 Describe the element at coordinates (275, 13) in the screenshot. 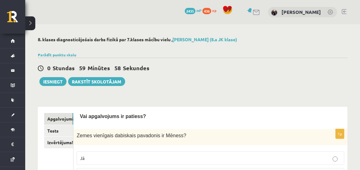

I see `img: Rolands Lokmanis` at that location.